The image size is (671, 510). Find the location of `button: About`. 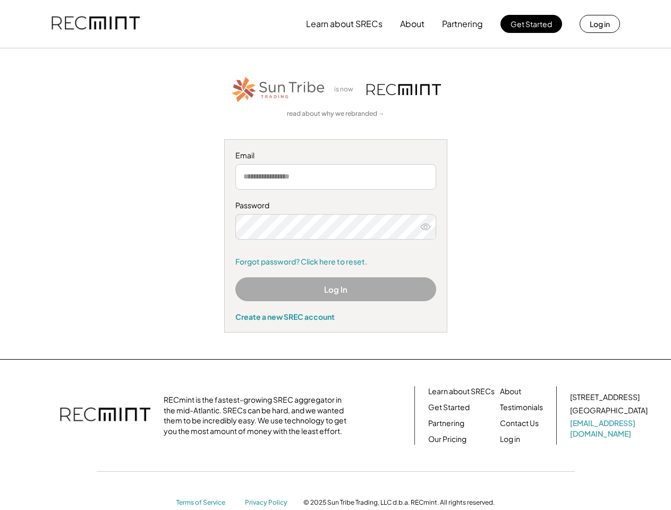

button: About is located at coordinates (412, 24).